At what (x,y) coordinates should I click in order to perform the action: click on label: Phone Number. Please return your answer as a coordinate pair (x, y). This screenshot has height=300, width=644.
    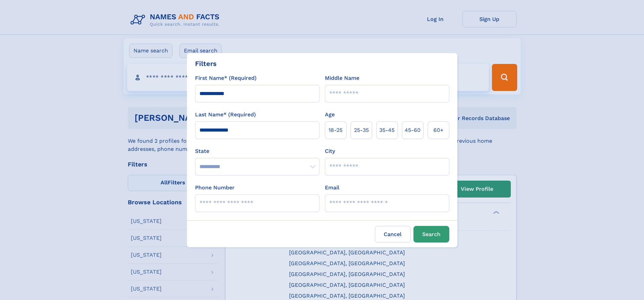
    Looking at the image, I should click on (215, 187).